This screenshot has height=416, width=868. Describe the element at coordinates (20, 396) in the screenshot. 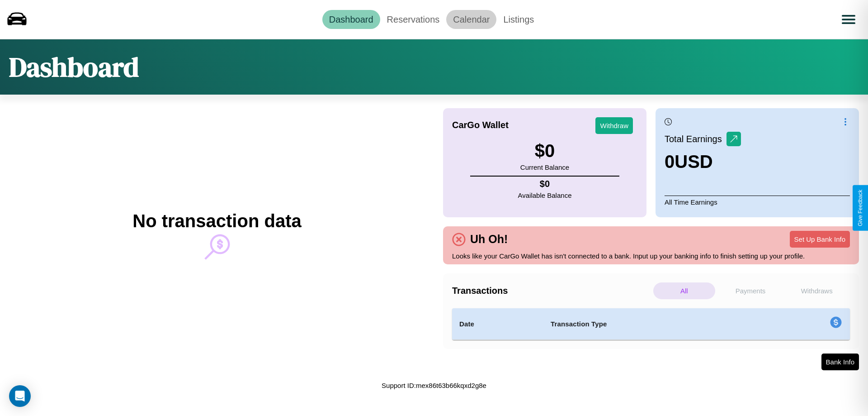

I see `div: Open Intercom Messenger` at that location.